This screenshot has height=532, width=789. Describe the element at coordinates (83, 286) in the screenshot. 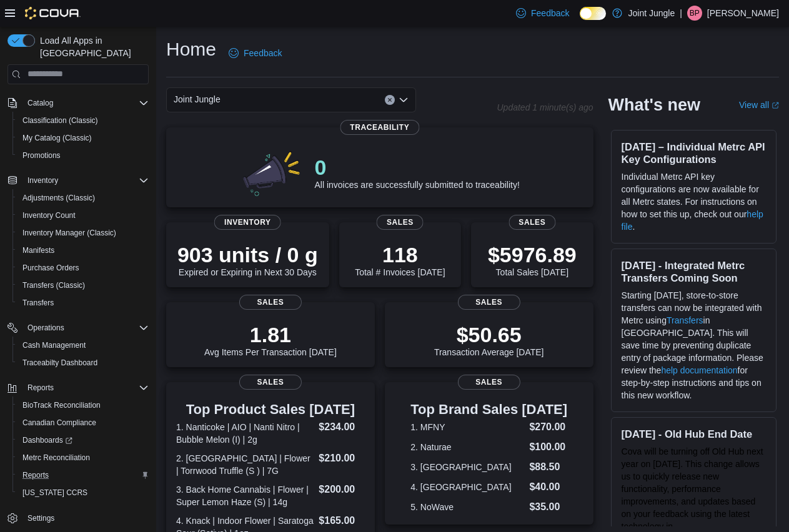

I see `span: Transfers (Classic)` at that location.